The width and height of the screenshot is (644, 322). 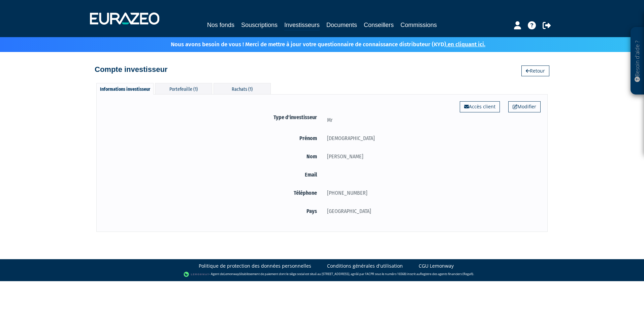 I want to click on a: Commissions, so click(x=418, y=25).